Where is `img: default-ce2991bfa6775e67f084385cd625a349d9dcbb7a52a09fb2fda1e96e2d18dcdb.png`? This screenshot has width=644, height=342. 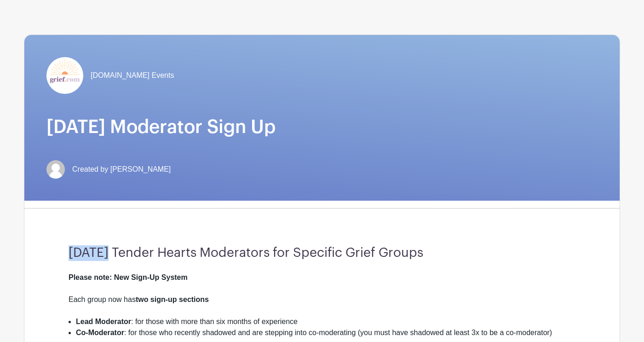 img: default-ce2991bfa6775e67f084385cd625a349d9dcbb7a52a09fb2fda1e96e2d18dcdb.png is located at coordinates (56, 169).